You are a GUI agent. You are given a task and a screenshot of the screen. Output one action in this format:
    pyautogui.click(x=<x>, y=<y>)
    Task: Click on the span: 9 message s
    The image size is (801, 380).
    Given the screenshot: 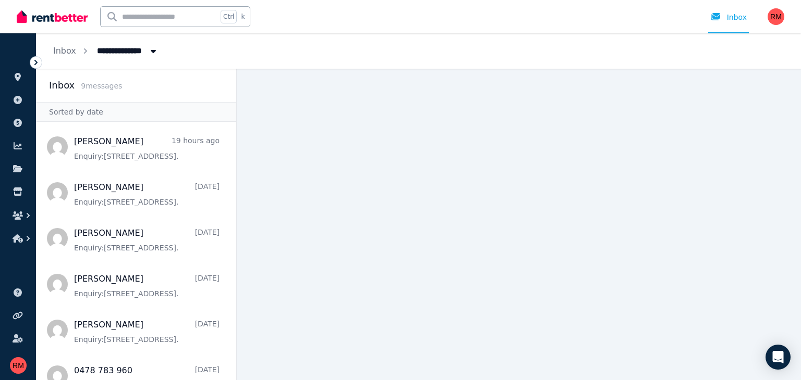 What is the action you would take?
    pyautogui.click(x=101, y=86)
    